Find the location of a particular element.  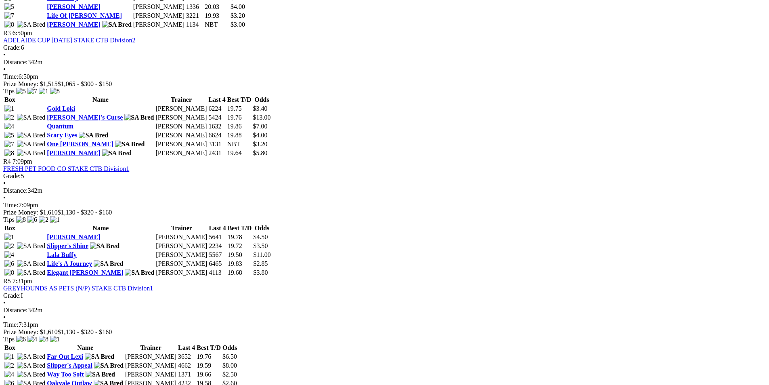

td: 19.83 is located at coordinates (240, 264).